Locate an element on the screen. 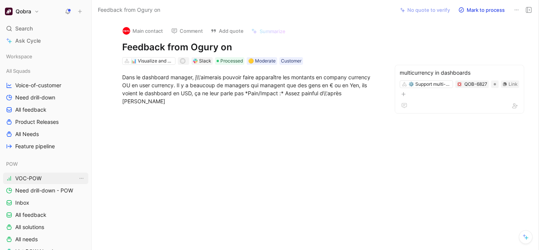  div: multicurrency in dashboards is located at coordinates (460, 73).